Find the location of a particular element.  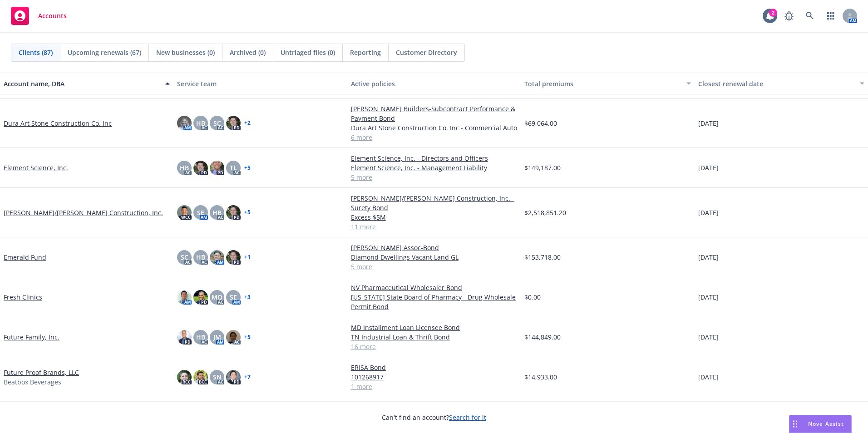

a: Dura Art Stone Construction Co. Inc is located at coordinates (58, 123).